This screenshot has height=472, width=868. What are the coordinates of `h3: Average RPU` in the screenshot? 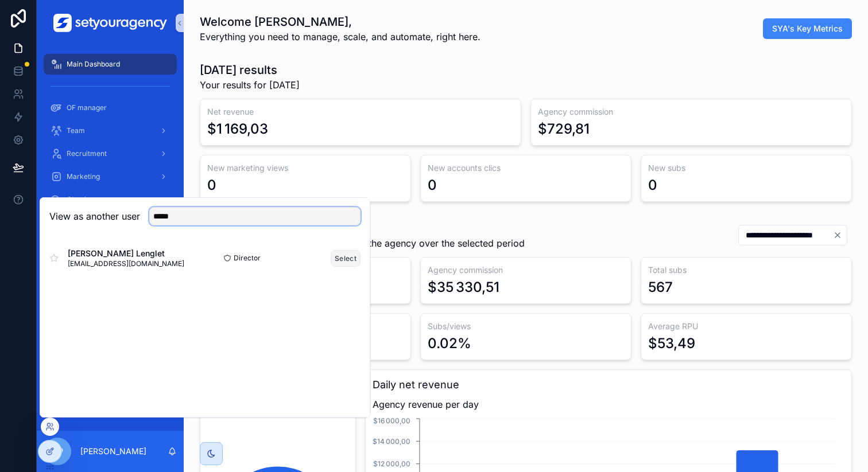 It's located at (746, 326).